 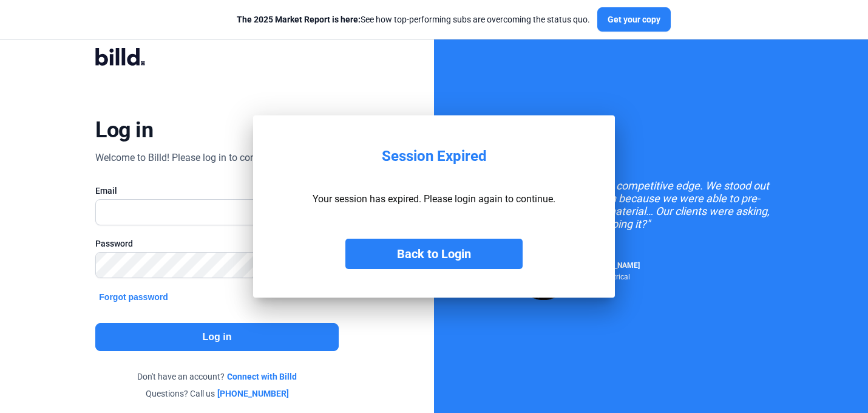 What do you see at coordinates (413, 20) in the screenshot?
I see `div: See how top-performing subs are overcoming the status quo.` at bounding box center [413, 20].